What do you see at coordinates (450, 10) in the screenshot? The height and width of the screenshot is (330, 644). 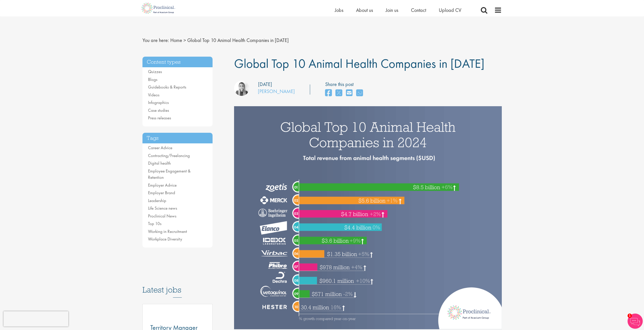 I see `a: Upload CV` at bounding box center [450, 10].